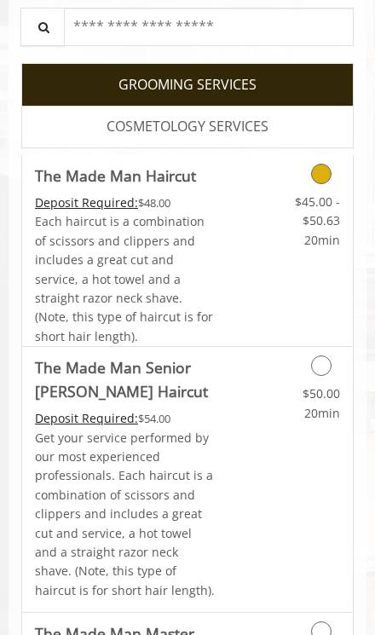  I want to click on span: COSMETOLOGY SERVICES, so click(188, 127).